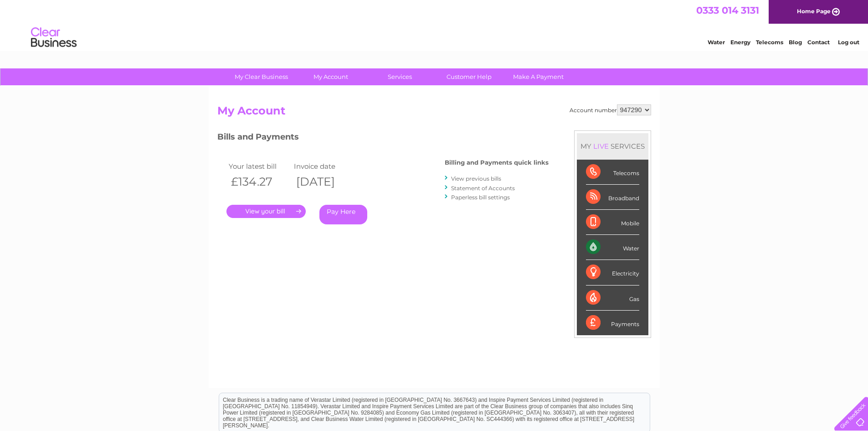 This screenshot has height=431, width=868. I want to click on a: Log out, so click(849, 42).